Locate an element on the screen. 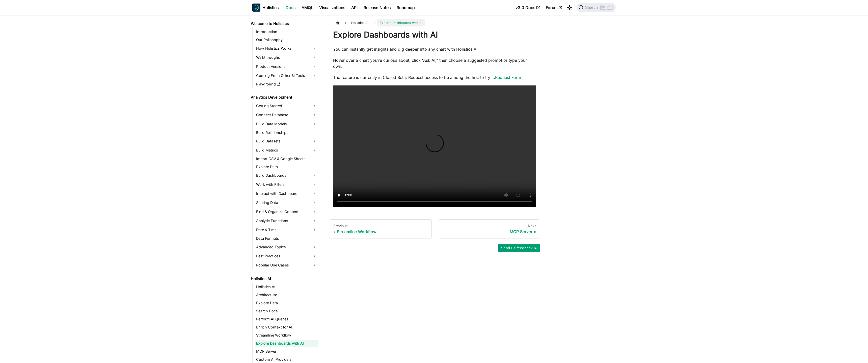 This screenshot has height=363, width=868. button: Send us feedback ► is located at coordinates (519, 248).